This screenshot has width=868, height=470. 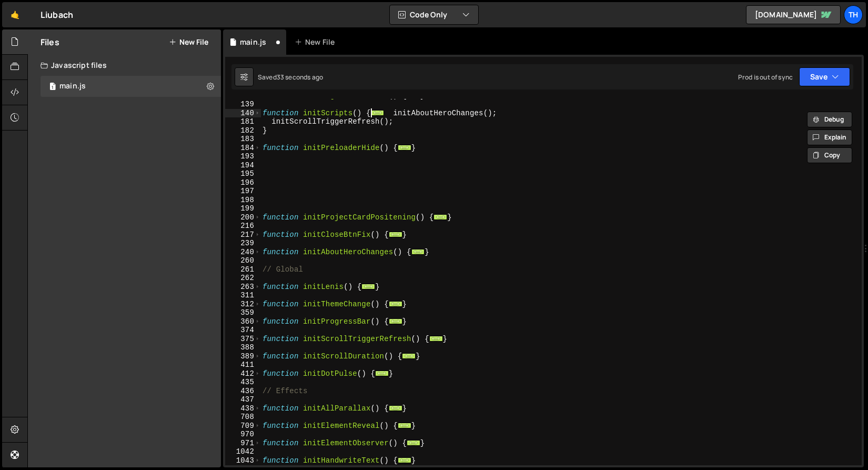 I want to click on div: 261, so click(x=243, y=270).